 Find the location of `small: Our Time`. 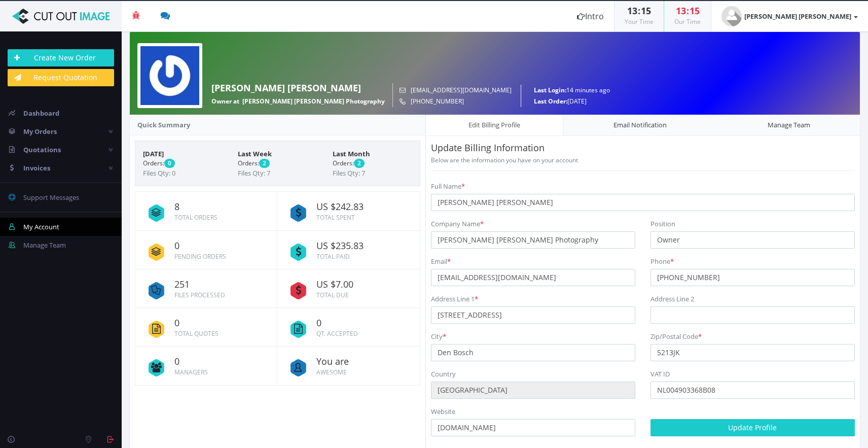

small: Our Time is located at coordinates (688, 21).